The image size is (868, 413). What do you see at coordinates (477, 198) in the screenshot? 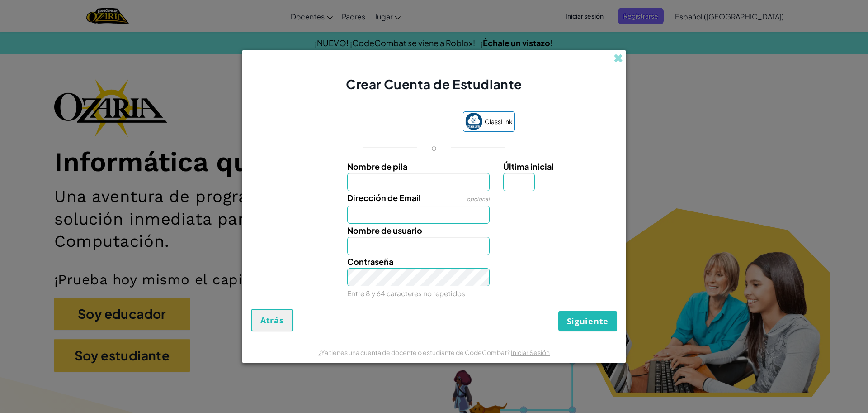
I see `span: opcional` at bounding box center [477, 198].